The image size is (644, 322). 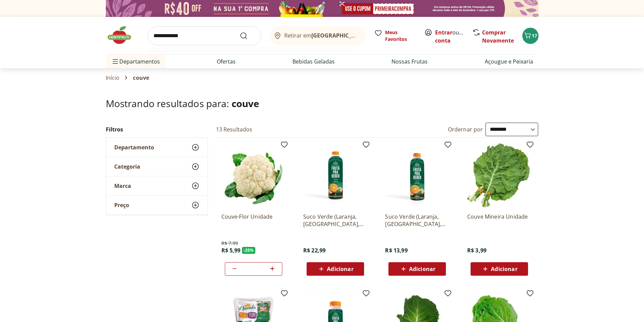 I want to click on span: R$ 22,99, so click(x=314, y=250).